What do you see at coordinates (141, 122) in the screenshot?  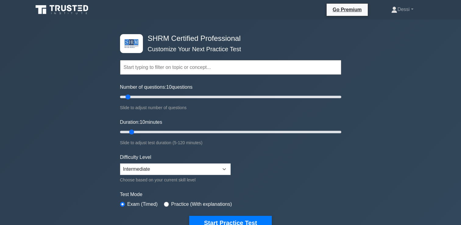 I see `label: Duration: minutes` at bounding box center [141, 122].